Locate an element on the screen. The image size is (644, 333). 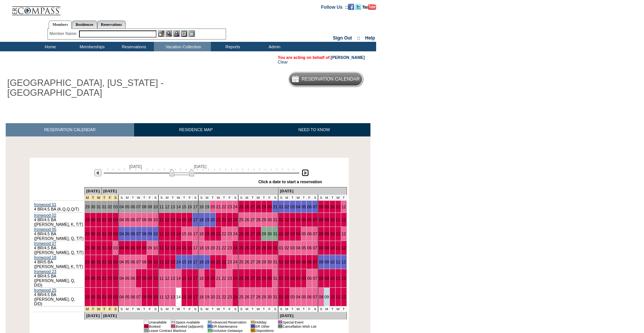
h5: Reservation Calendar is located at coordinates (331, 79).